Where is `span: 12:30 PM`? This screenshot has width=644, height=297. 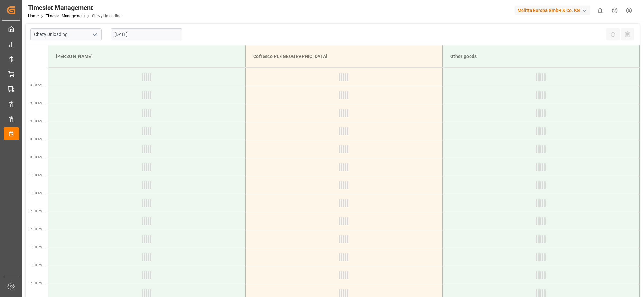
span: 12:30 PM is located at coordinates (35, 229).